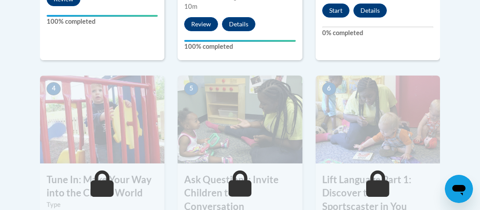 This screenshot has height=210, width=480. What do you see at coordinates (377, 33) in the screenshot?
I see `label: 0% completed` at bounding box center [377, 33].